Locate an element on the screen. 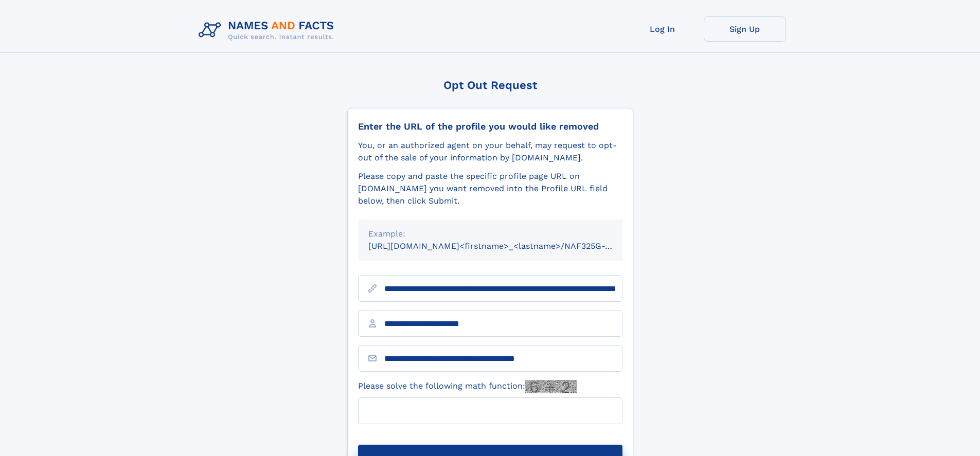 The width and height of the screenshot is (980, 456). div: Opt Out Request is located at coordinates (490, 85).